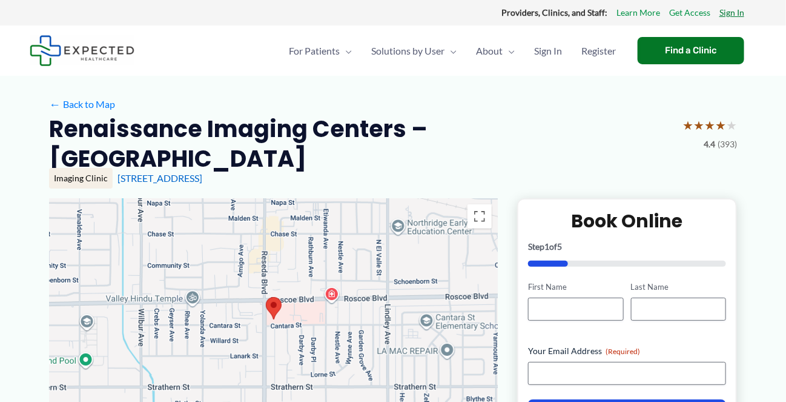  I want to click on p: Step of, so click(627, 246).